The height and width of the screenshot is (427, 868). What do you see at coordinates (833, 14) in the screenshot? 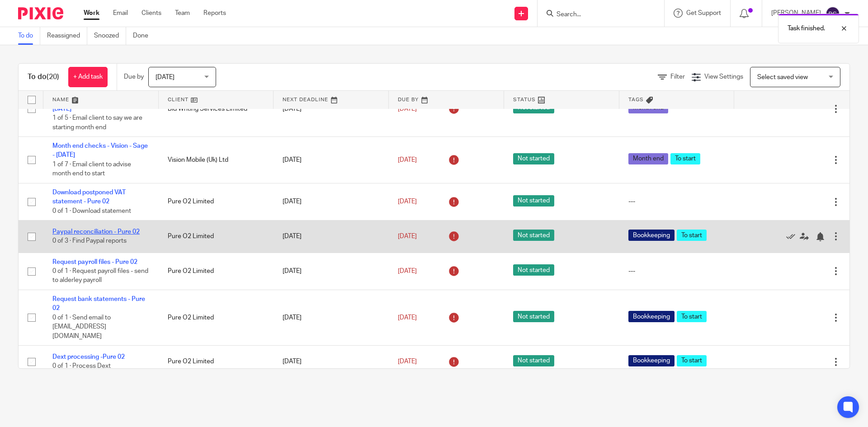
I see `img: svg%3E` at bounding box center [833, 14].